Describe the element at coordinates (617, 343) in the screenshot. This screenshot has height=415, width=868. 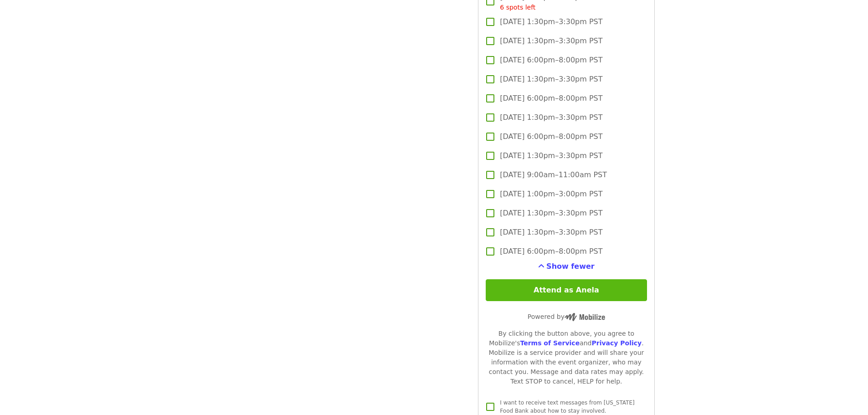
I see `a: Privacy Policy` at that location.